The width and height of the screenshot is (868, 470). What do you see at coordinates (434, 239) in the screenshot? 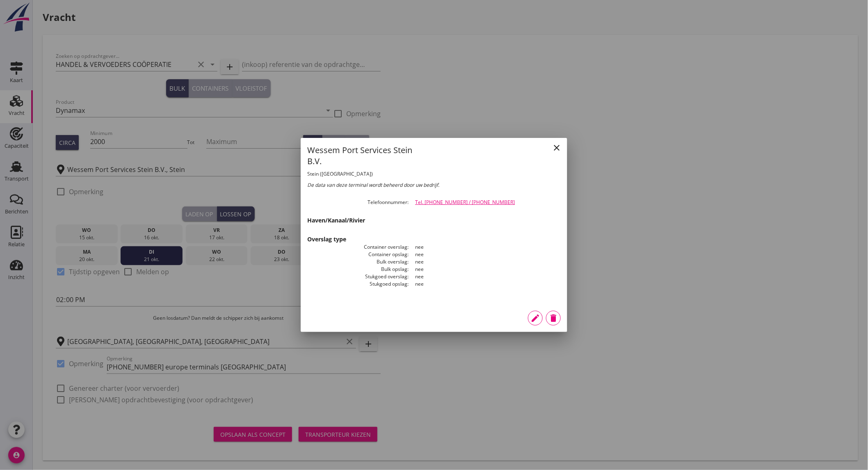
I see `h3: Overslag type` at bounding box center [434, 239].